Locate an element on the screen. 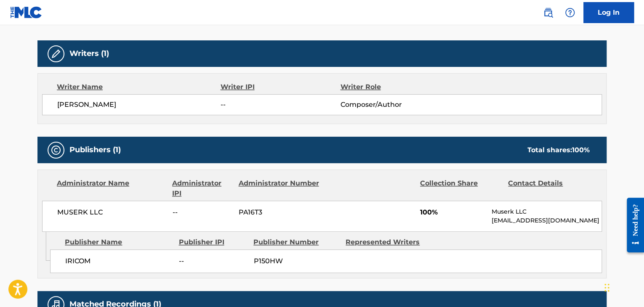 The width and height of the screenshot is (644, 307). div: Виджет чата is located at coordinates (623, 287).